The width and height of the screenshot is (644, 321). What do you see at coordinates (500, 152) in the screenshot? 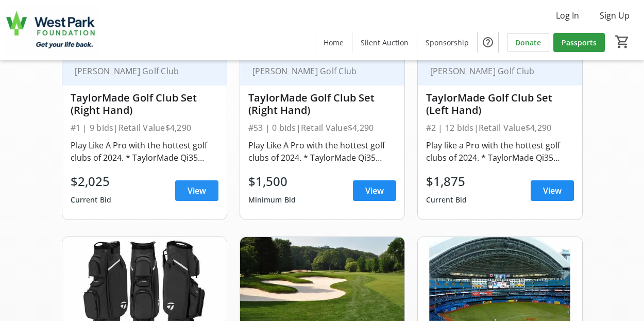
I see `div: Play like a Pro with the hottest golf clubs of 2024. * TaylorMade Qi35 driver * Qi35 fairway - 3 ...` at bounding box center [500, 152].